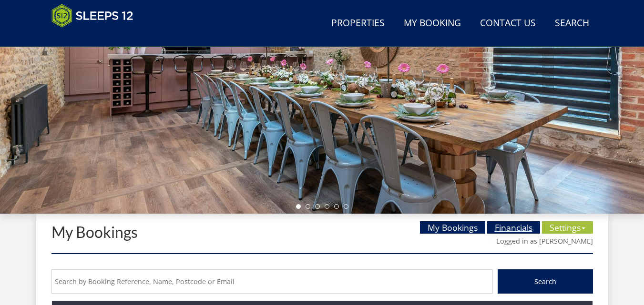 This screenshot has width=644, height=305. I want to click on a: Properties, so click(358, 23).